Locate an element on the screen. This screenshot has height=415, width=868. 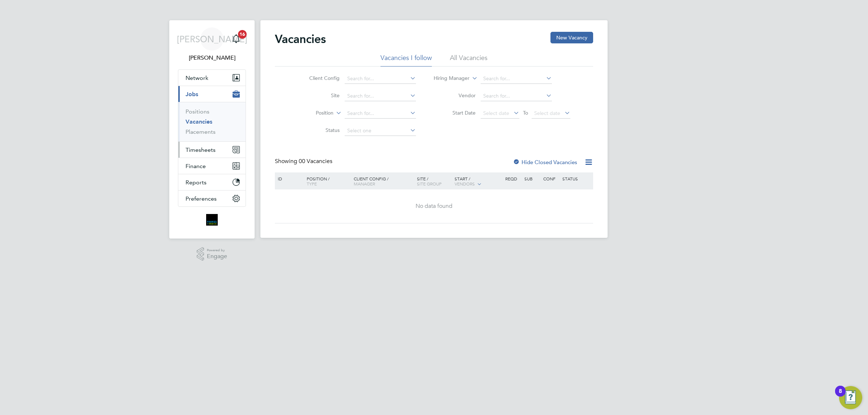
div: Jobs is located at coordinates (212, 122).